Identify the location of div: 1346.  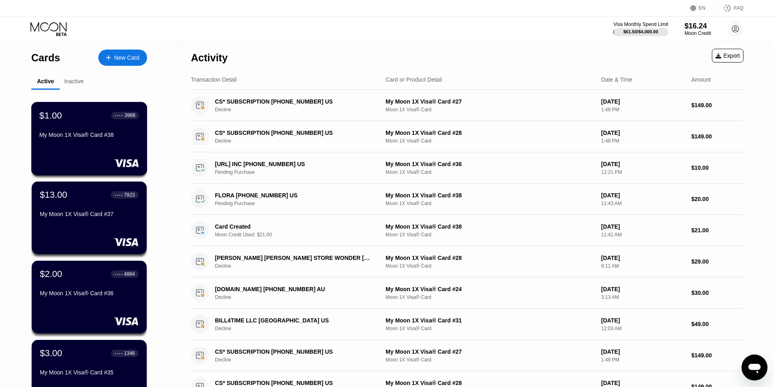
(129, 353).